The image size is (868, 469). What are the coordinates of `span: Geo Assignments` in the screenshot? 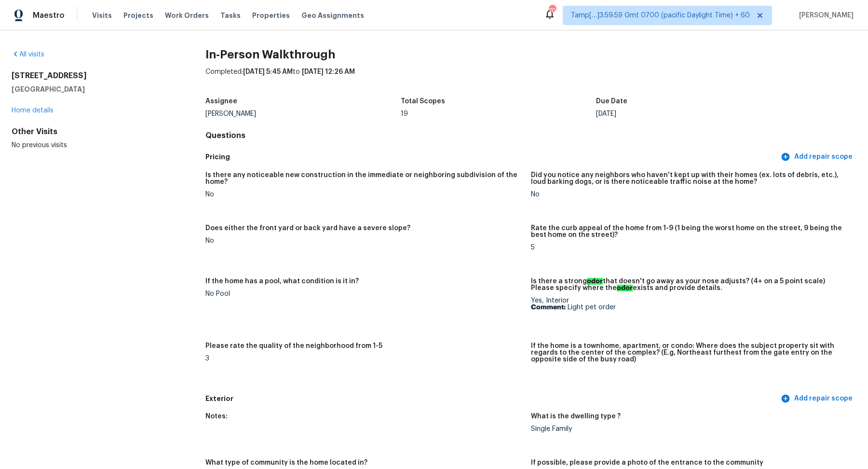 It's located at (333, 15).